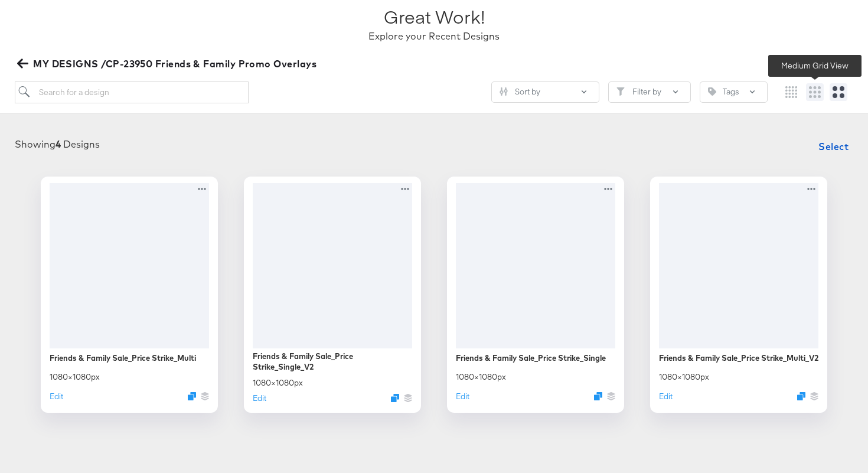 This screenshot has height=473, width=868. What do you see at coordinates (123, 357) in the screenshot?
I see `div: Friends & Family Sale_Price Strike_Multi` at bounding box center [123, 357].